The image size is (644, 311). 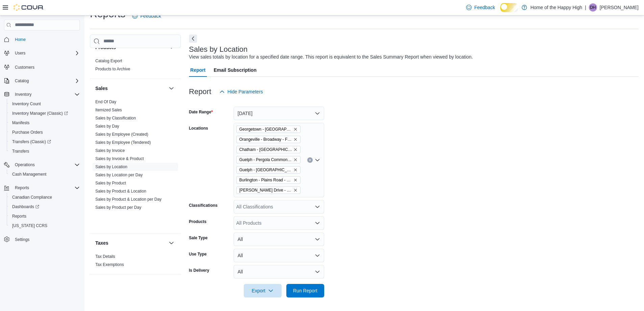 What do you see at coordinates (45, 207) in the screenshot?
I see `a: Dashboards` at bounding box center [45, 207].